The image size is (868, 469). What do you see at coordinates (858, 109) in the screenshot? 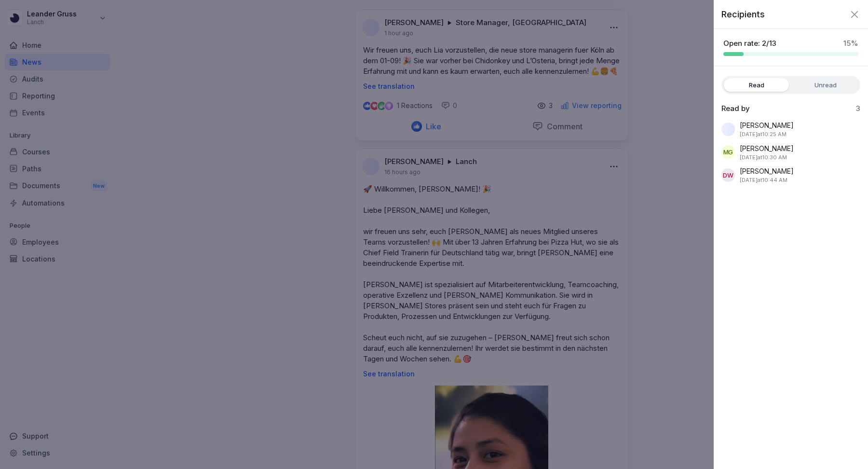
I see `p: 3` at bounding box center [858, 109].